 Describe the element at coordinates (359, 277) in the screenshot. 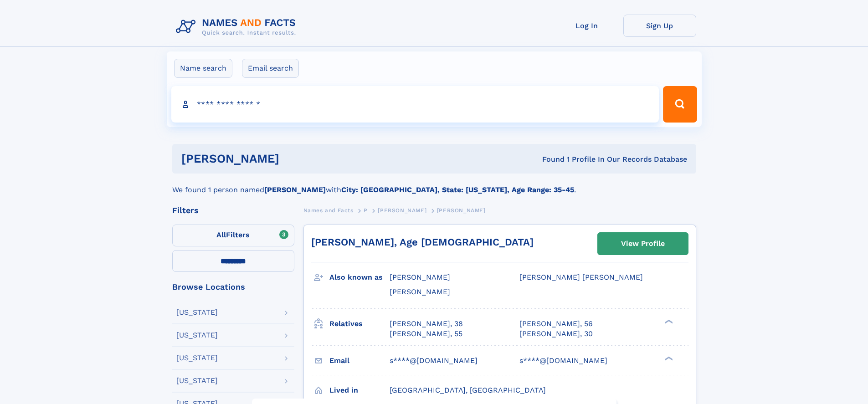

I see `h3: Also known as` at that location.